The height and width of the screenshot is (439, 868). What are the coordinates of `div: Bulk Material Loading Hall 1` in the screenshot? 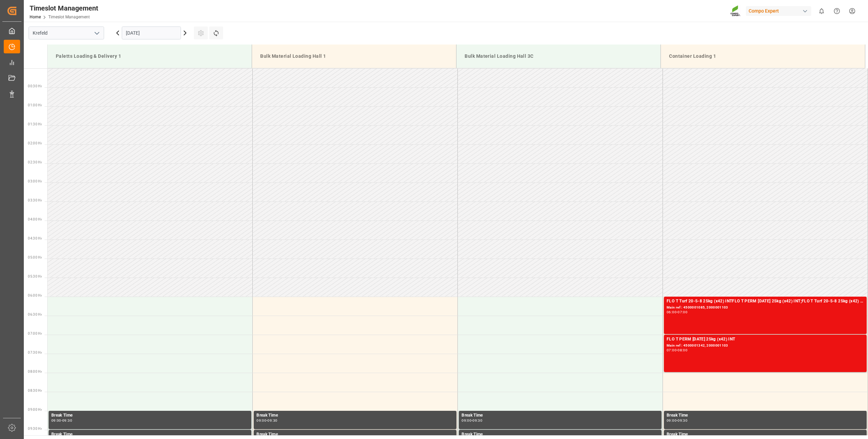 It's located at (354, 56).